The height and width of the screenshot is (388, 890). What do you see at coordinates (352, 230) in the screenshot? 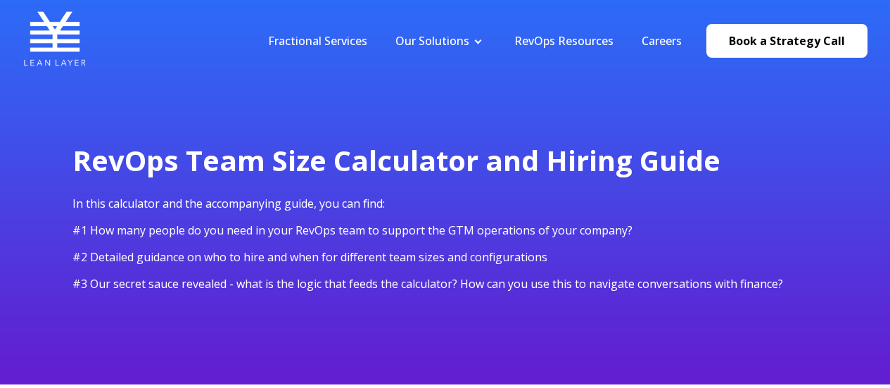
I see `span: #1 How many people do you need in your RevOps team to support the GTM operations of your company?` at bounding box center [352, 230].